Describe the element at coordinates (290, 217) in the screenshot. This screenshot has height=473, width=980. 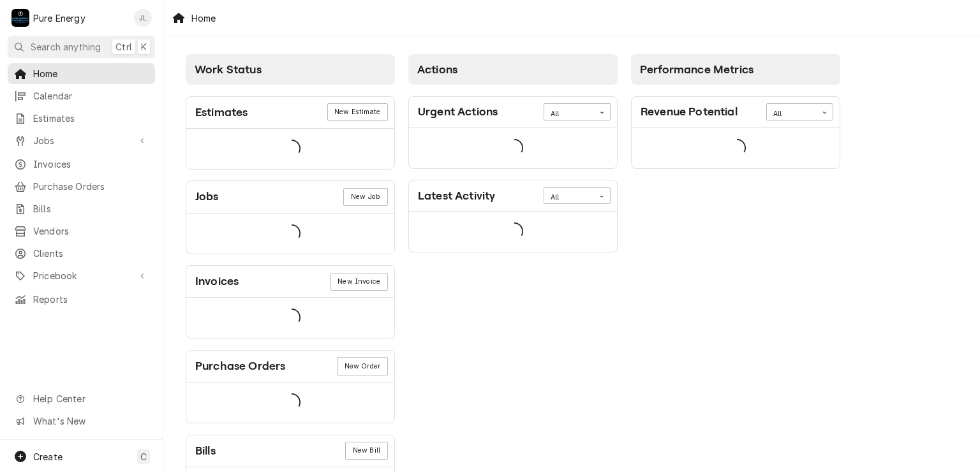
I see `div: Card: Jobs` at that location.